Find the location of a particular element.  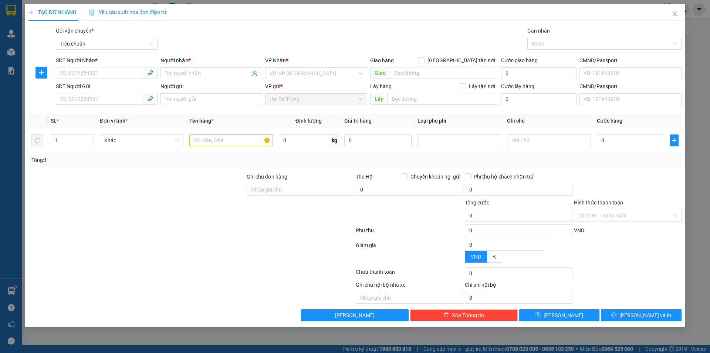

span: Thu Hộ is located at coordinates (364, 177).